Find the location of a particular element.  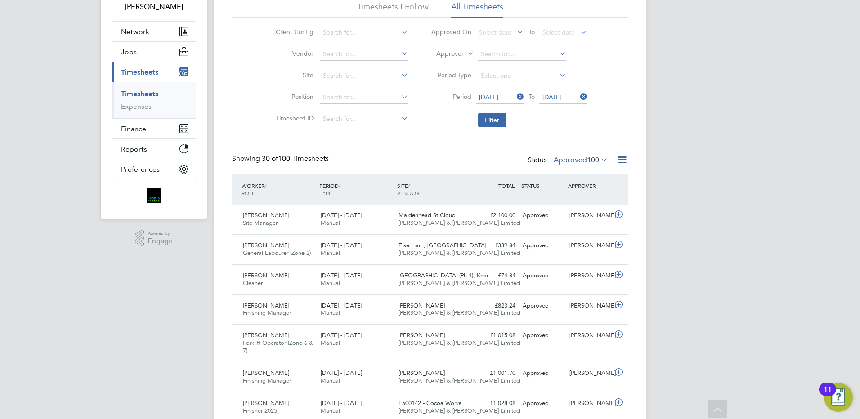

div: Timesheets is located at coordinates (154, 100).